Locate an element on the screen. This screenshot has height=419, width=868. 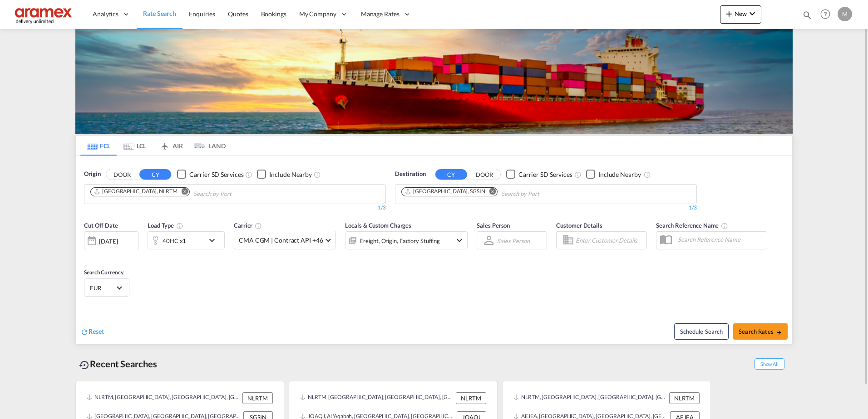
div: 40HC x1 is located at coordinates (174, 241).